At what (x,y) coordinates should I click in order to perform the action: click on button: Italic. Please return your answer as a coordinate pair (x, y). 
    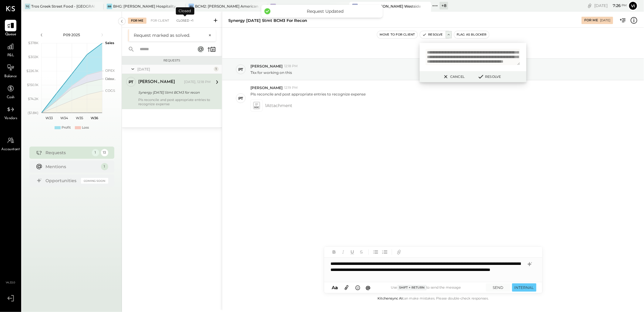
    Looking at the image, I should click on (344, 252).